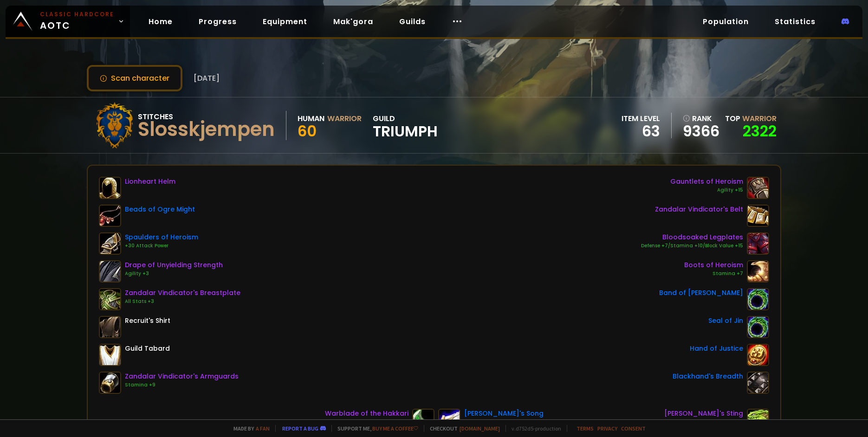  I want to click on div: rank, so click(701, 118).